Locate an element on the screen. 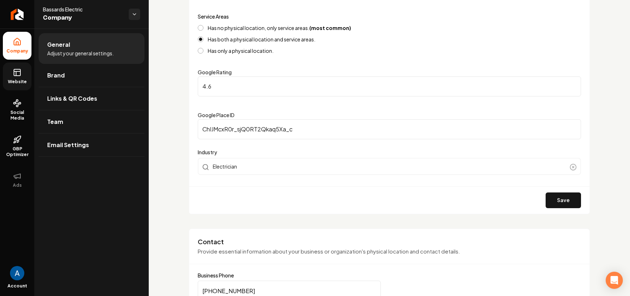 Image resolution: width=630 pixels, height=296 pixels. label: Has only a physical location. is located at coordinates (241, 51).